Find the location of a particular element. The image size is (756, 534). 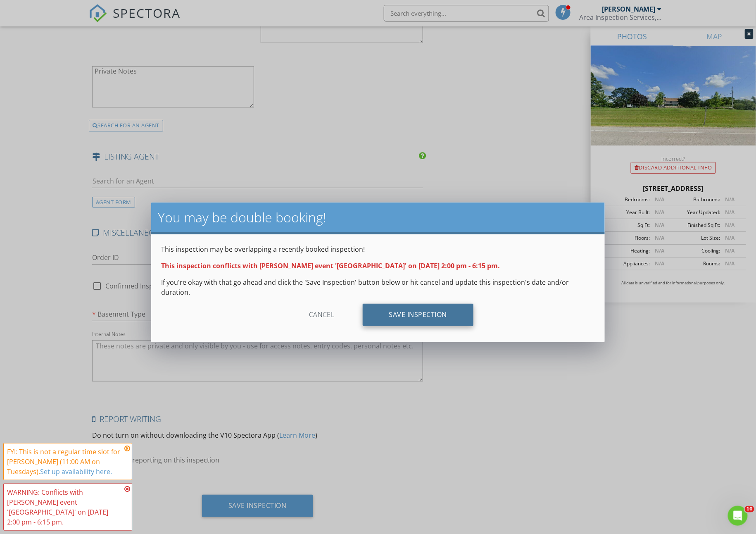

p: This inspection may be overlapping a recently booked inspection! is located at coordinates (378, 249).